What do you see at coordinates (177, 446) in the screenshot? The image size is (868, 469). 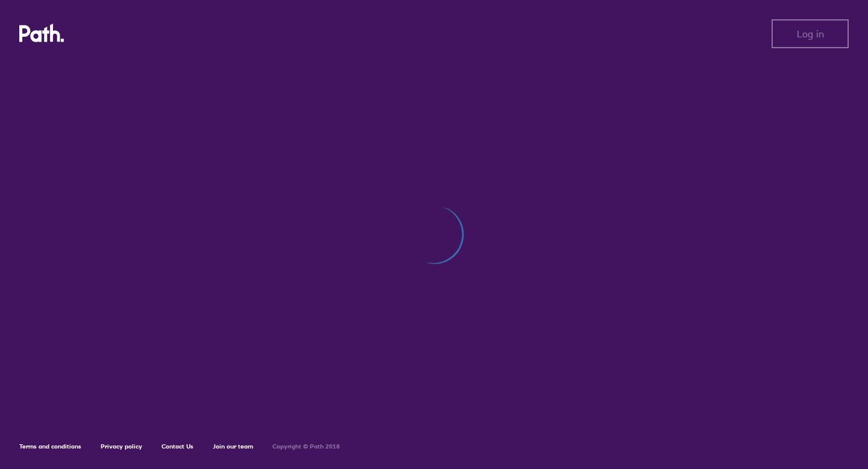 I see `a: Contact Us` at bounding box center [177, 446].